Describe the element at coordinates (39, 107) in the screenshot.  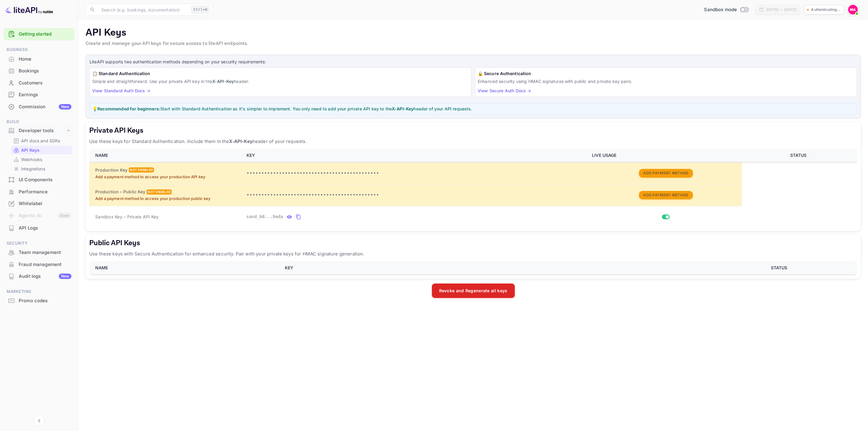
I see `div: CommissionNew` at that location.